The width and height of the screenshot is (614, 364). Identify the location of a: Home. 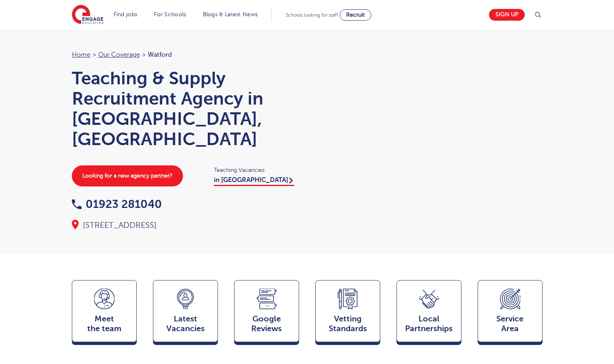
(81, 55).